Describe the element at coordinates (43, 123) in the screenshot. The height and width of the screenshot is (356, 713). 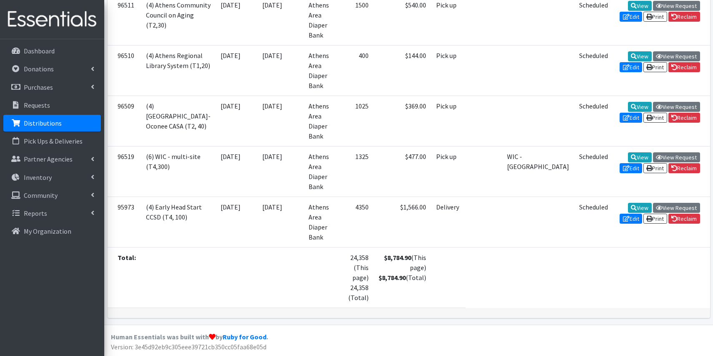
I see `p: Distributions` at that location.